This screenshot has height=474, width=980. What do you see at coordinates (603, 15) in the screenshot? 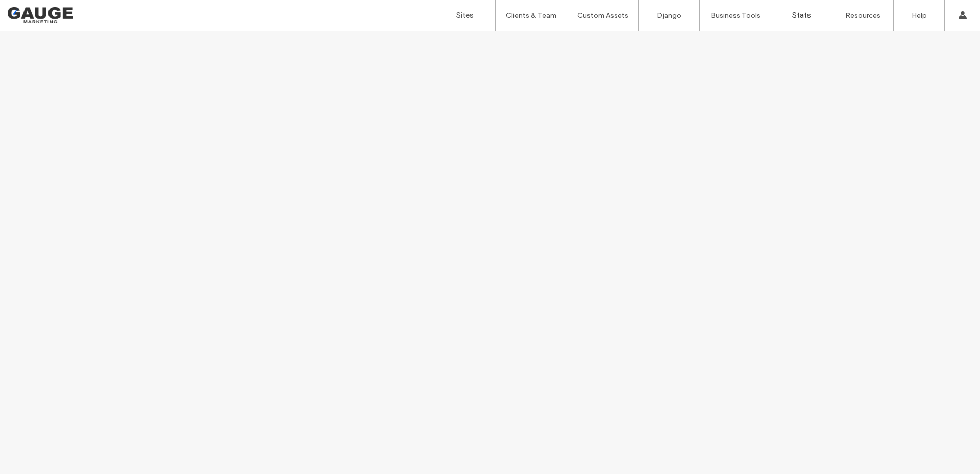
I see `label: Custom Assets` at bounding box center [603, 15].